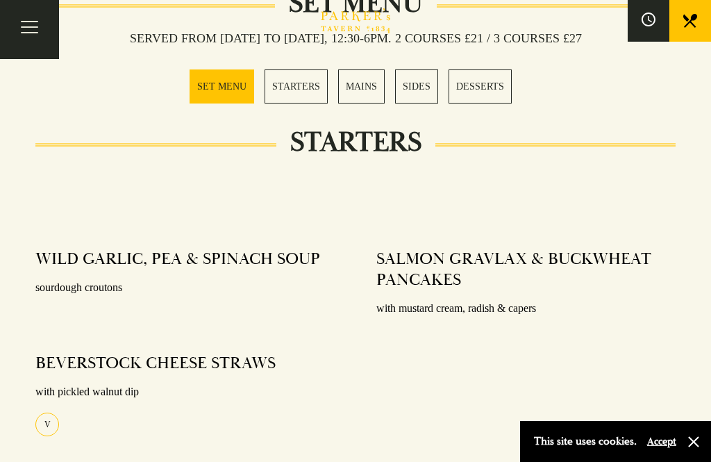 The width and height of the screenshot is (711, 462). I want to click on p: sourdough croutons, so click(185, 288).